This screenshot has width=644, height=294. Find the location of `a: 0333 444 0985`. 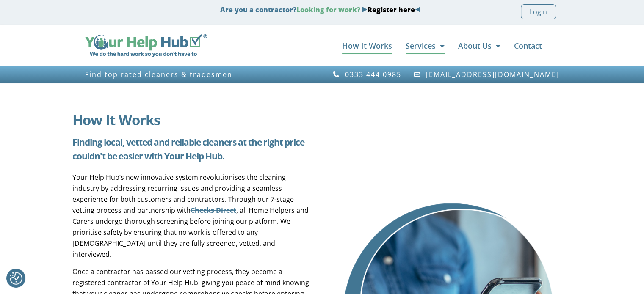

a: 0333 444 0985 is located at coordinates (367, 74).